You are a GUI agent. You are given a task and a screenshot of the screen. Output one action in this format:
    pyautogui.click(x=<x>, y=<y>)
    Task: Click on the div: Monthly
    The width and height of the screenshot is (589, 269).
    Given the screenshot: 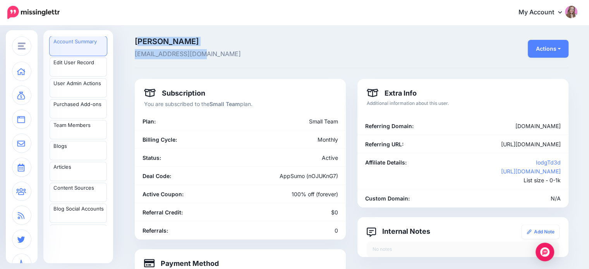 What is the action you would take?
    pyautogui.click(x=292, y=139)
    